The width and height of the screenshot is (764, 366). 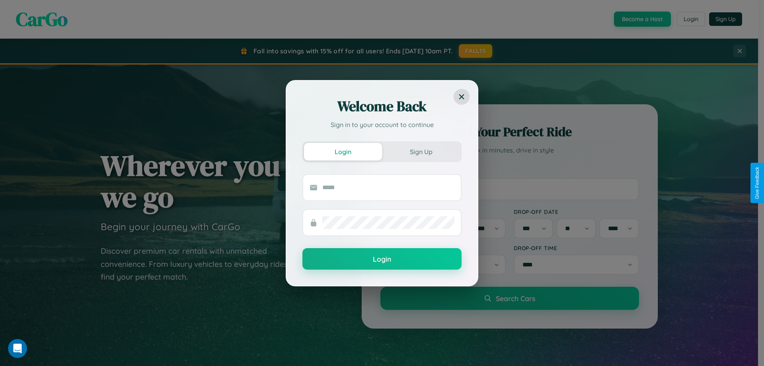 What do you see at coordinates (382, 106) in the screenshot?
I see `h2: Welcome Back` at bounding box center [382, 106].